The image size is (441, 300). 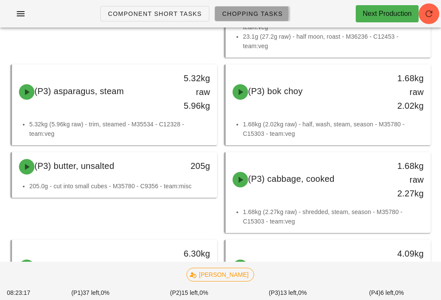 I want to click on span: (P3) cabbage, cooked, so click(x=291, y=179).